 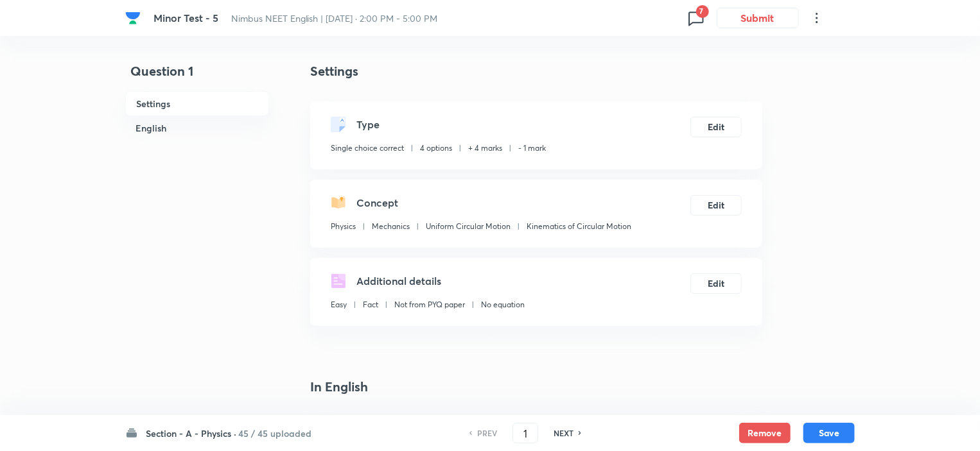 What do you see at coordinates (367, 148) in the screenshot?
I see `p: Single choice correct` at bounding box center [367, 148].